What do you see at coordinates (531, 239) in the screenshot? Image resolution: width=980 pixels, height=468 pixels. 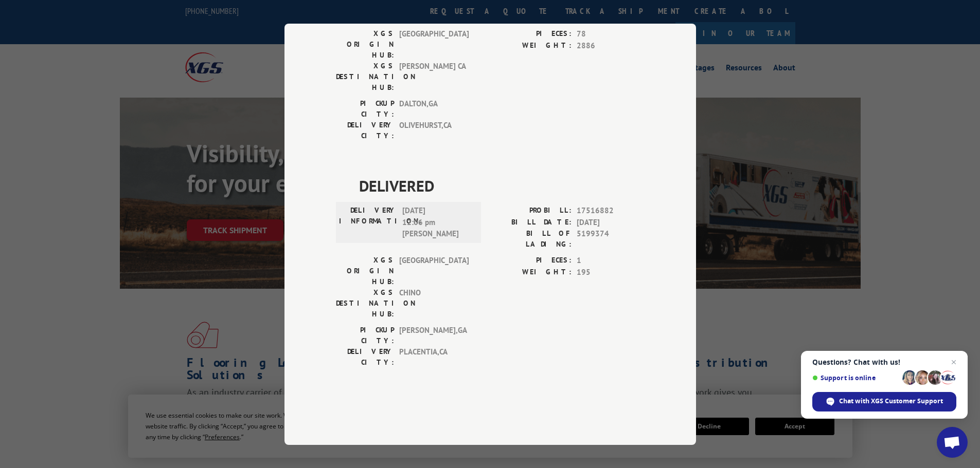 I see `label: BILL OF LADING:` at bounding box center [531, 239].